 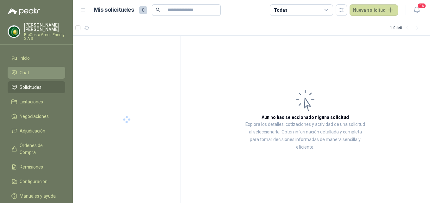 What do you see at coordinates (36, 87) in the screenshot?
I see `a: Solicitudes` at bounding box center [36, 87].